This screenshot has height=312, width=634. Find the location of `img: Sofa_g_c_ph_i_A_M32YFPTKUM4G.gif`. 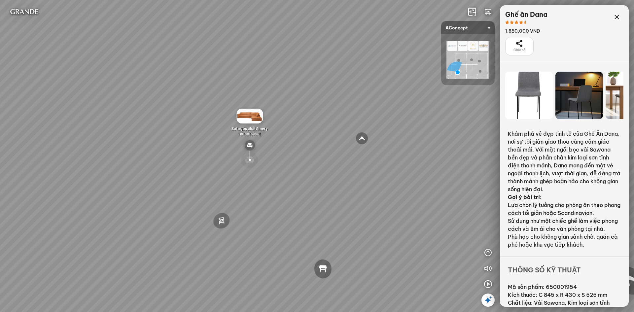

img: Sofa_g_c_ph_i_A_M32YFPTKUM4G.gif is located at coordinates (250, 116).